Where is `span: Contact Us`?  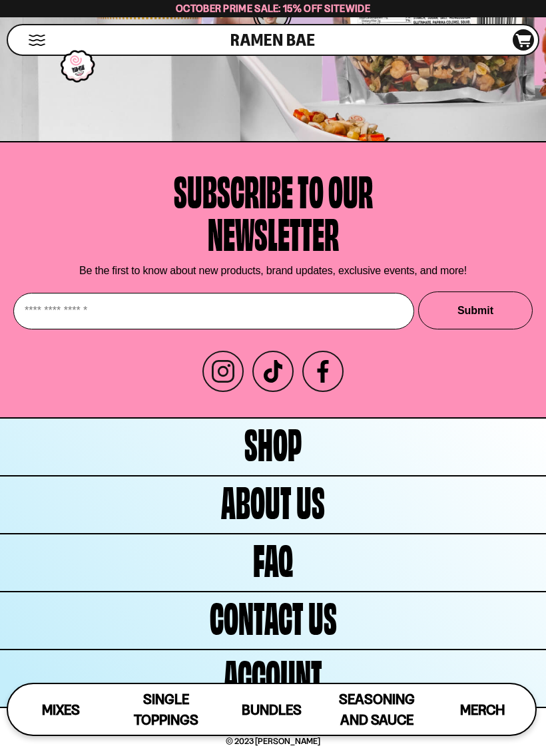
span: Contact Us is located at coordinates (273, 616).